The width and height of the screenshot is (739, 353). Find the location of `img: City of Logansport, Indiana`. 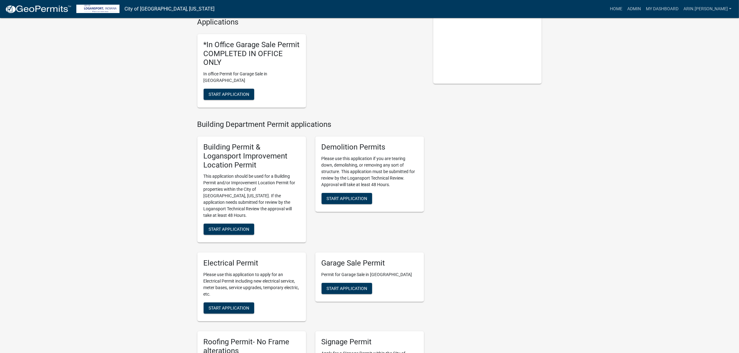

img: City of Logansport, Indiana is located at coordinates (98, 9).